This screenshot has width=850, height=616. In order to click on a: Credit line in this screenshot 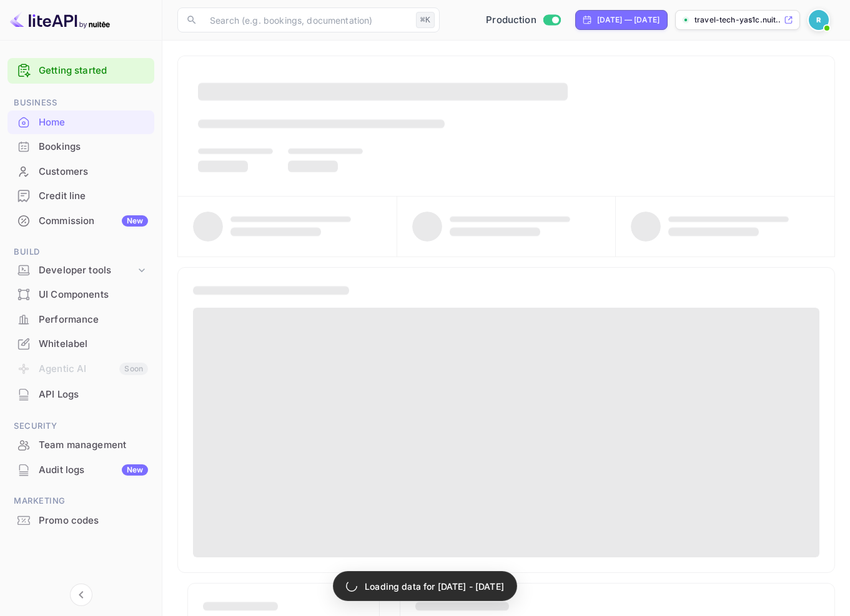, I will do `click(80, 195)`.